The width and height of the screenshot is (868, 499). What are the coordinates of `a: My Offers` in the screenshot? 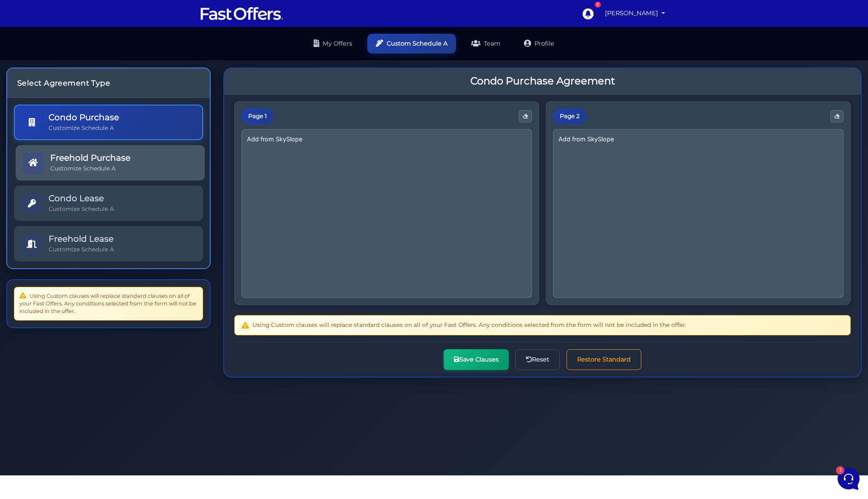 It's located at (333, 44).